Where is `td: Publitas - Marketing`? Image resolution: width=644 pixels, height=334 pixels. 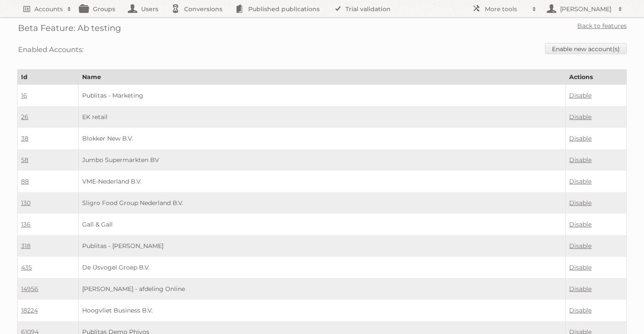
td: Publitas - Marketing is located at coordinates (321, 95).